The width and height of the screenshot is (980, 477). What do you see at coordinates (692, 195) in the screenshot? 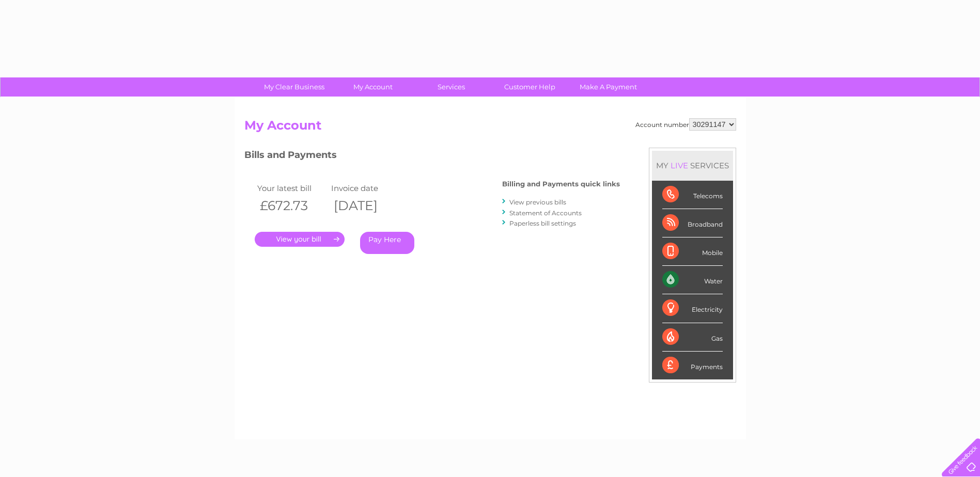
I see `div: Telecoms` at bounding box center [692, 195].